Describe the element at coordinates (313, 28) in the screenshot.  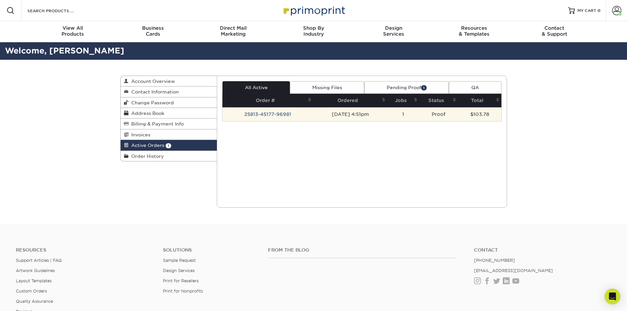
I see `span: Shop By` at that location.